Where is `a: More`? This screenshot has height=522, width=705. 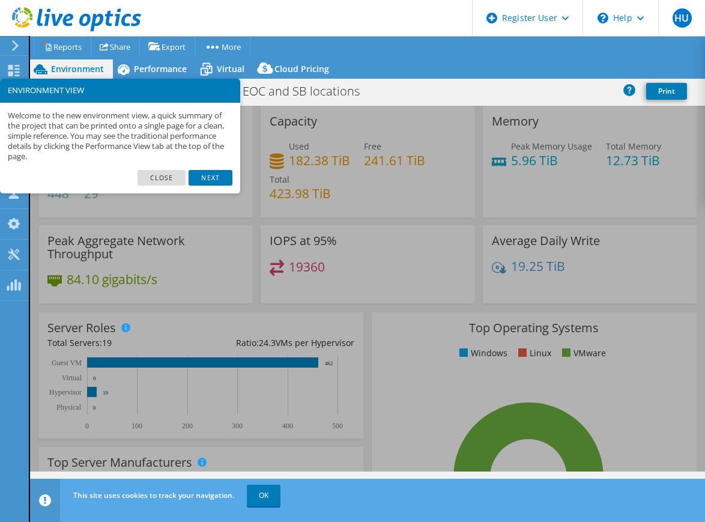
a: More is located at coordinates (222, 46).